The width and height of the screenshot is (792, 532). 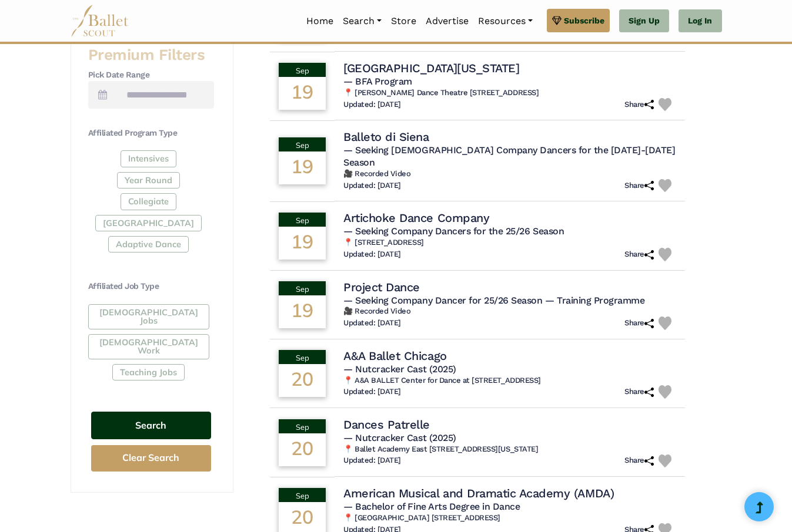 I want to click on h4: Pick Date Range, so click(x=151, y=75).